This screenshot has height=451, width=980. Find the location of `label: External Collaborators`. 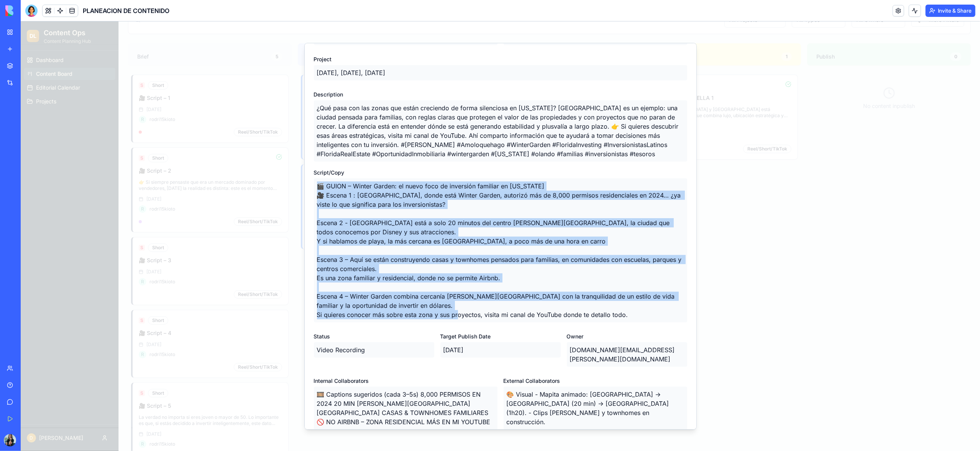

label: External Collaborators is located at coordinates (511, 360).